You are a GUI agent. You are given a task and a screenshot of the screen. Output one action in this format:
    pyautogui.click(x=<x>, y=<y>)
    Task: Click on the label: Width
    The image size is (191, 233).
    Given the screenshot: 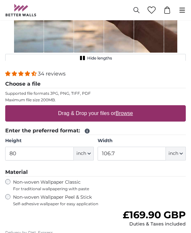 What is the action you would take?
    pyautogui.click(x=142, y=141)
    